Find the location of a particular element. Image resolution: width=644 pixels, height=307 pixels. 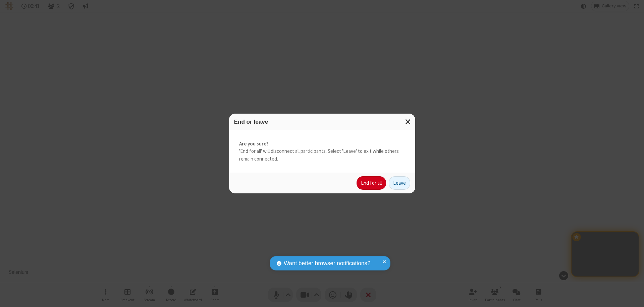

button: End for all is located at coordinates (371, 183).